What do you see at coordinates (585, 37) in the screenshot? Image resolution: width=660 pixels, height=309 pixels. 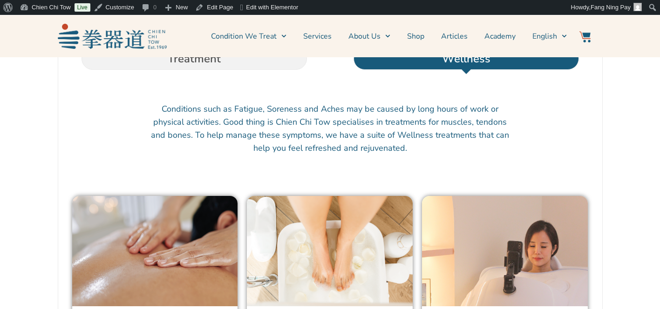 I see `img: Website Icon-03` at bounding box center [585, 37].